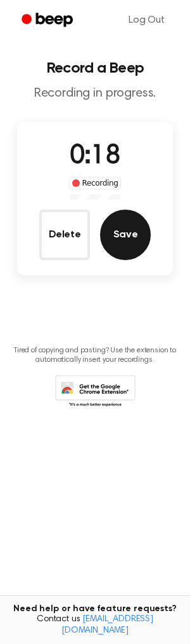 The image size is (190, 644). I want to click on button: Delete Audio Record, so click(64, 235).